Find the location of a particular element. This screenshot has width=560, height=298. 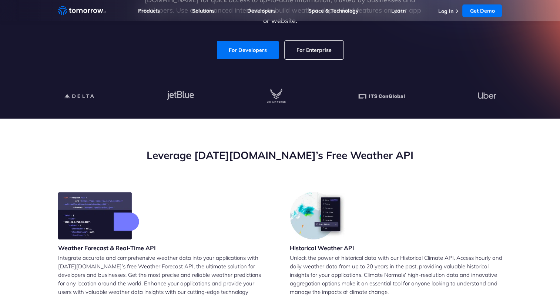

a: Get Demo is located at coordinates (482, 11).